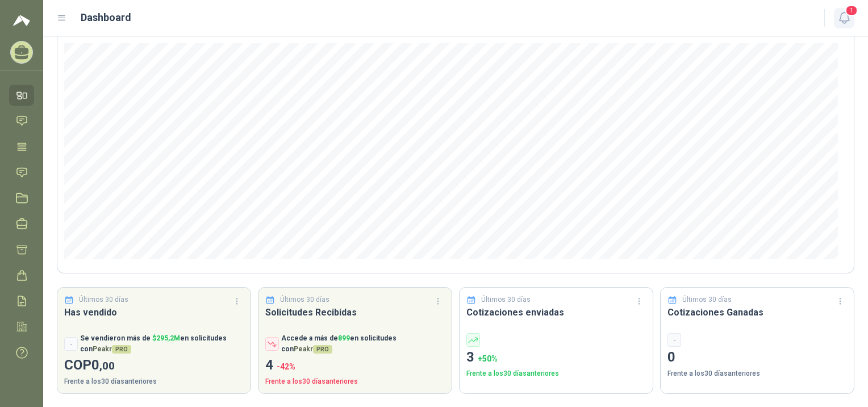 The image size is (868, 407). I want to click on span: -42 %, so click(286, 366).